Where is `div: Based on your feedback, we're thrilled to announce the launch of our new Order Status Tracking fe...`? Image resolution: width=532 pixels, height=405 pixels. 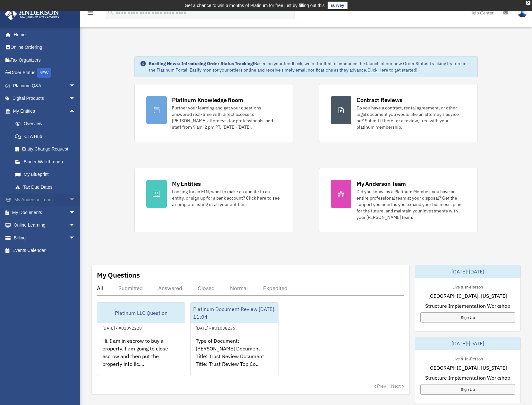 div: Based on your feedback, we're thrilled to announce the launch of our new Order Status Tracking fe... is located at coordinates (311, 67).